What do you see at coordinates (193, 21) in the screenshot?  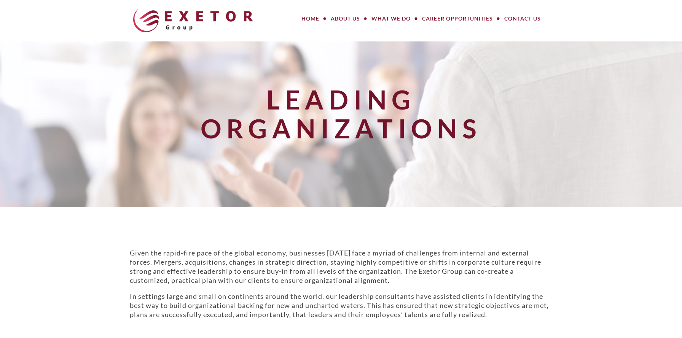 I see `img: The Exetor Group` at bounding box center [193, 21].